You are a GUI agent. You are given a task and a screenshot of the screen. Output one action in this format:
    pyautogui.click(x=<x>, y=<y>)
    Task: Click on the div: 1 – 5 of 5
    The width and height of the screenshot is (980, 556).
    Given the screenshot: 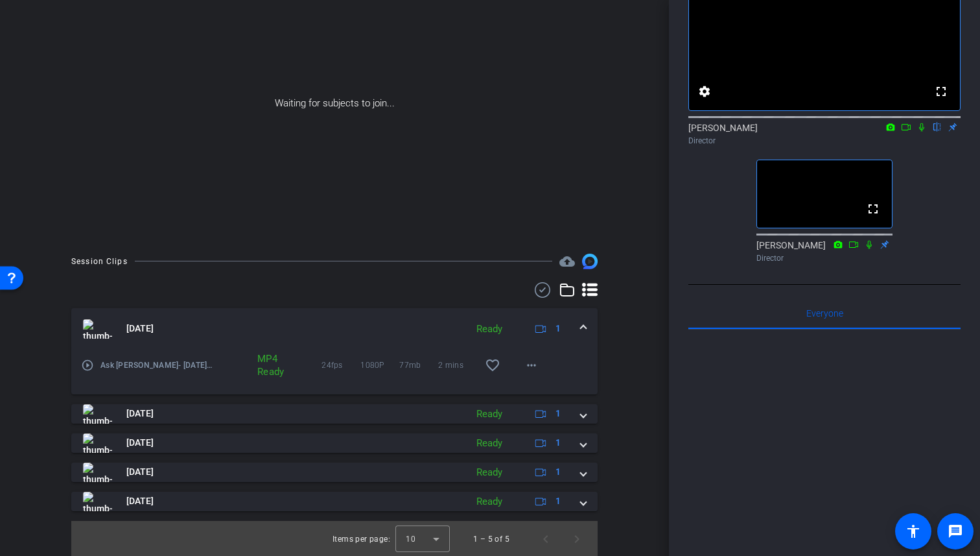 What is the action you would take?
    pyautogui.click(x=491, y=539)
    